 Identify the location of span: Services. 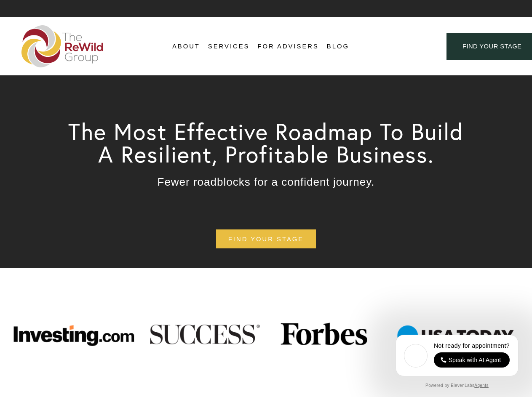
(229, 47).